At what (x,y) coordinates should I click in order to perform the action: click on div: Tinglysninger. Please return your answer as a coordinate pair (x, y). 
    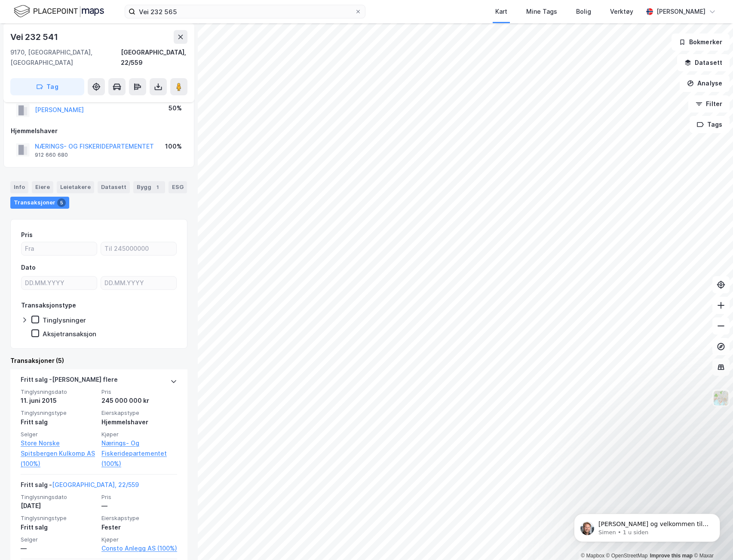
    Looking at the image, I should click on (64, 320).